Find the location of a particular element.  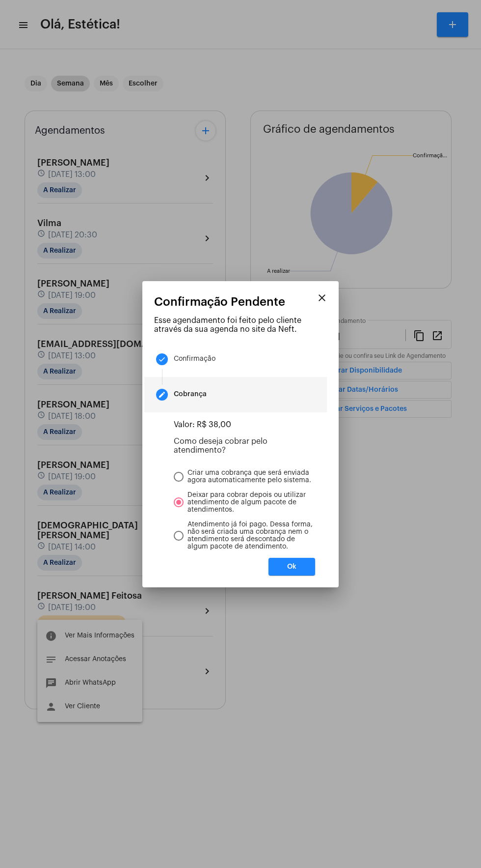

span: Ok is located at coordinates (292, 567).